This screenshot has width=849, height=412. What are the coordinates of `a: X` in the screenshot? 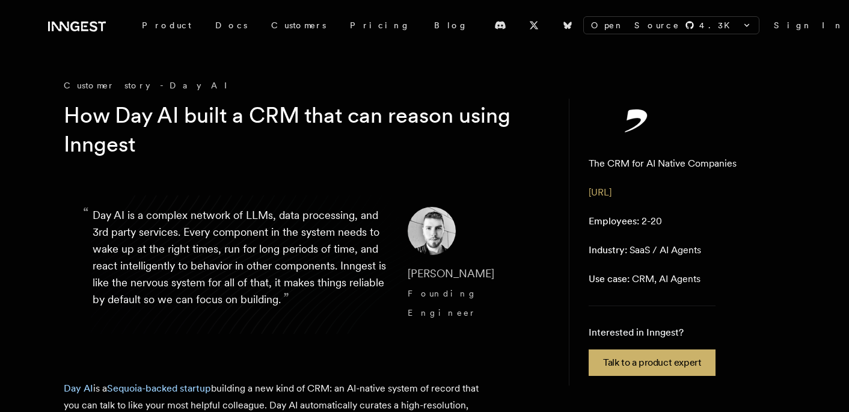 It's located at (534, 25).